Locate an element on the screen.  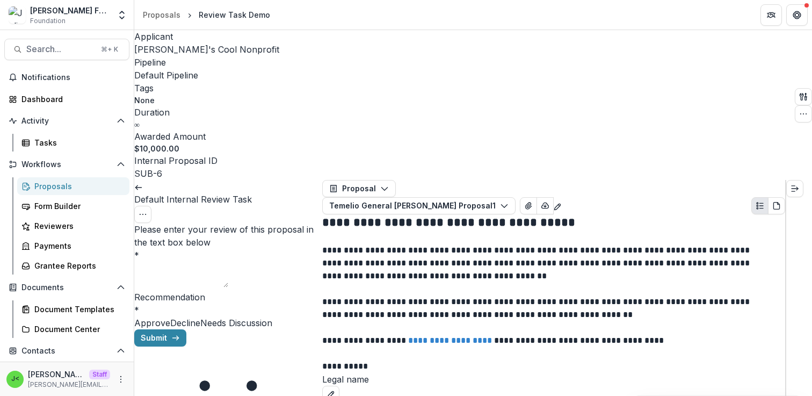
img: Julie Foundation is located at coordinates (17, 15).